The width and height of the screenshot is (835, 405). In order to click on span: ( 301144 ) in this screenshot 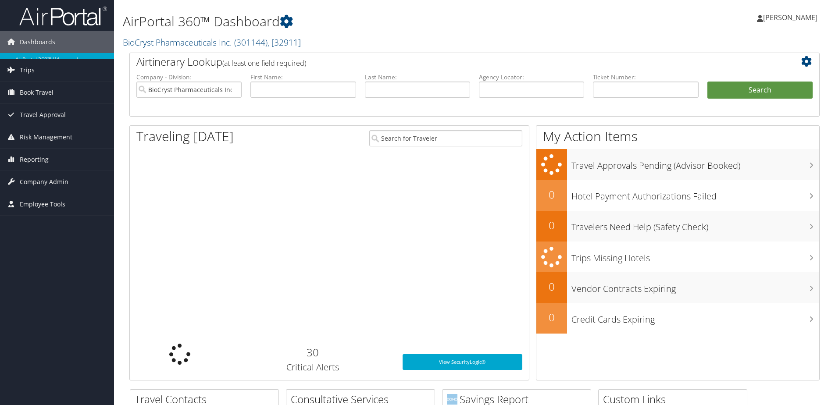, I will do `click(251, 42)`.